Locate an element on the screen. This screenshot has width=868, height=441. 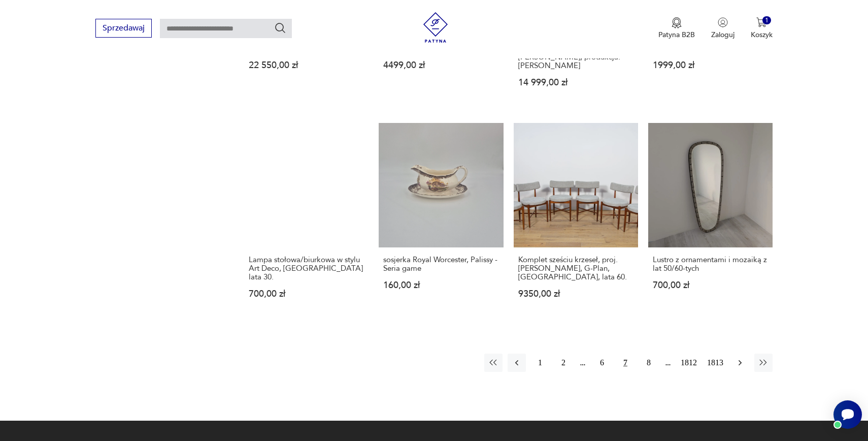
h3: Lustro z ornamentami i mozaiką z lat 50/60-tych is located at coordinates (710, 264).